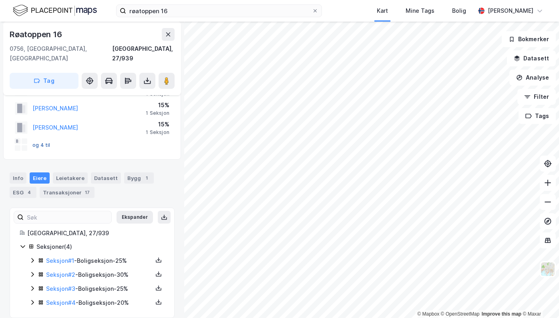 This screenshot has height=318, width=559. I want to click on div: - Boligseksjon - 30%, so click(99, 275).